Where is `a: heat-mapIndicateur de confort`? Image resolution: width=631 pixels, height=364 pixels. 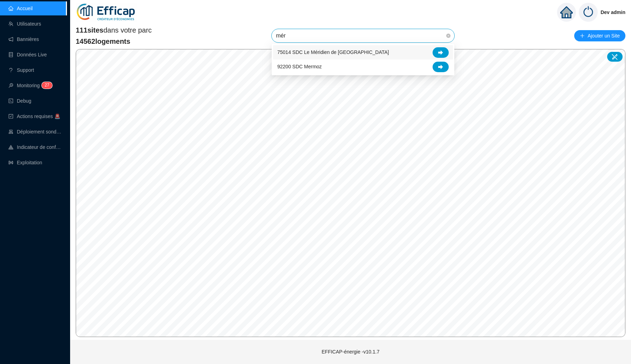 a: heat-mapIndicateur de confort is located at coordinates (35, 147).